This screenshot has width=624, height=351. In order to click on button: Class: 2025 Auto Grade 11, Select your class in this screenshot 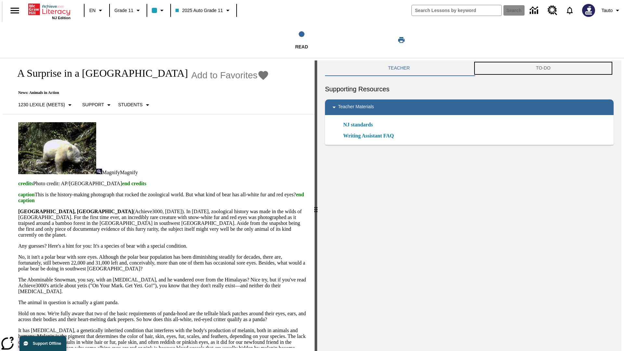, I will do `click(203, 10)`.